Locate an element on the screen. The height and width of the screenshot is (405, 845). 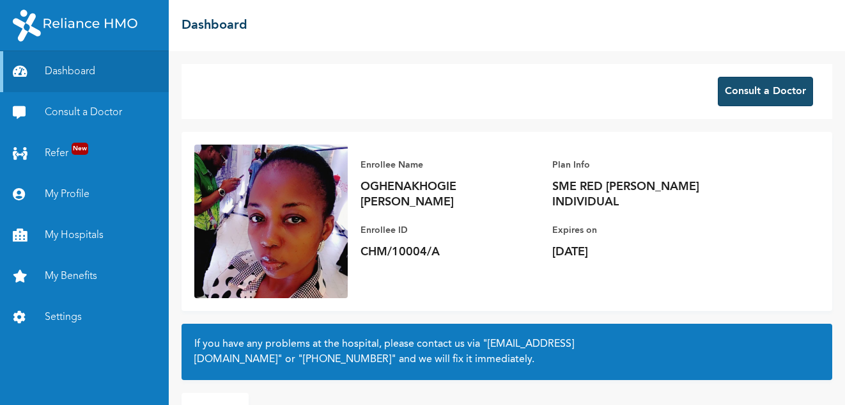
p: Plan Info is located at coordinates (642, 165).